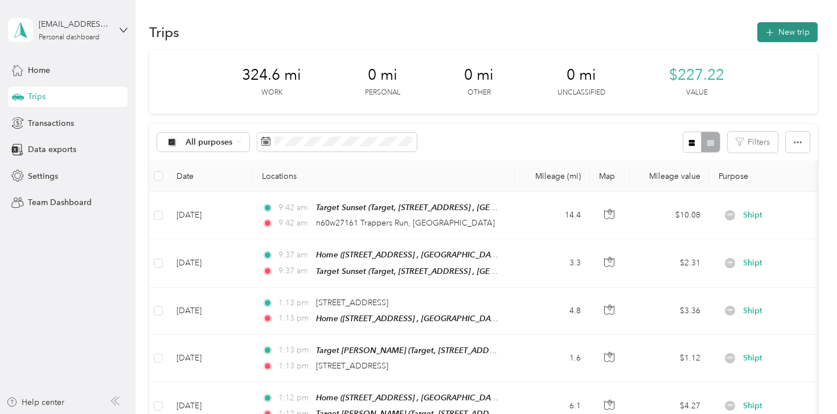 This screenshot has height=414, width=837. I want to click on button: Filters, so click(753, 142).